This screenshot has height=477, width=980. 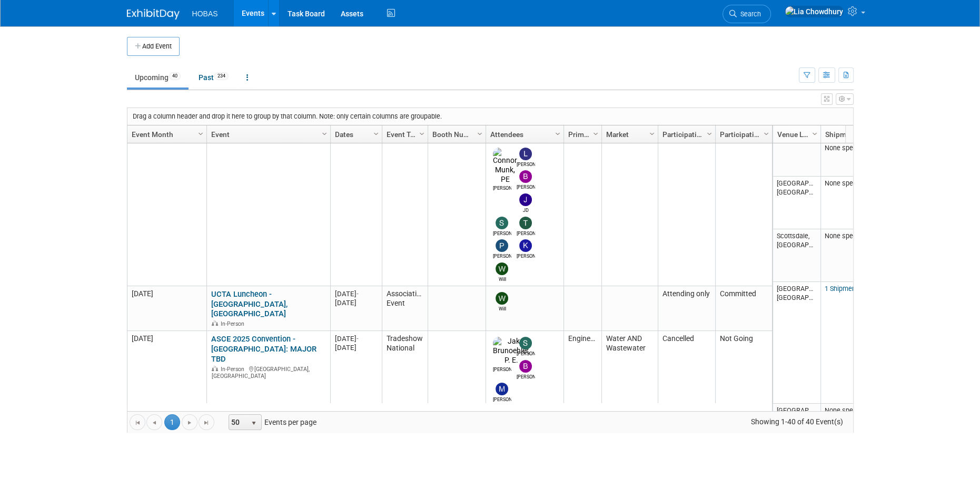 What do you see at coordinates (502, 223) in the screenshot?
I see `img: Stephen Alston` at bounding box center [502, 223].